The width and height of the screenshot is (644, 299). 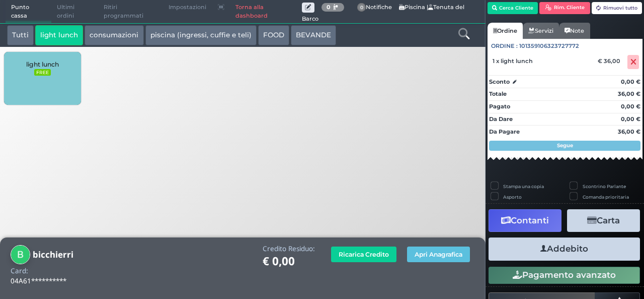 I want to click on a: Note, so click(x=574, y=31).